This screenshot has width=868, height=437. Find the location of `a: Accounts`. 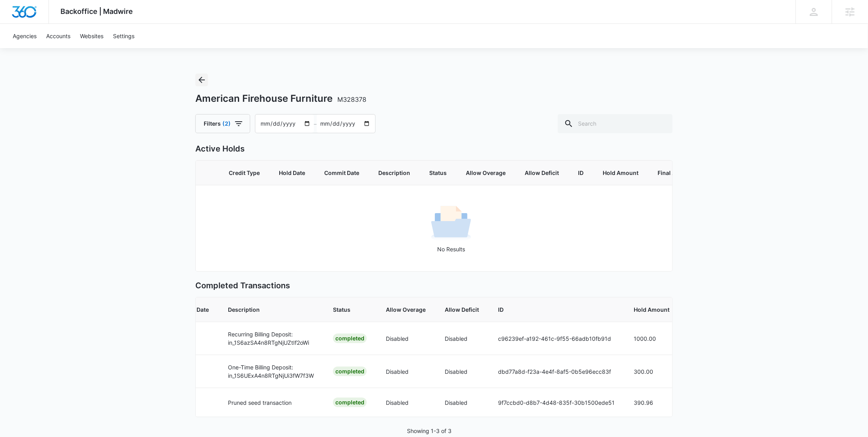

a: Accounts is located at coordinates (58, 35).